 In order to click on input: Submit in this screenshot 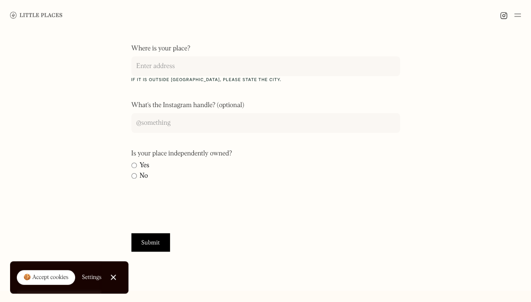, I will do `click(151, 242)`.